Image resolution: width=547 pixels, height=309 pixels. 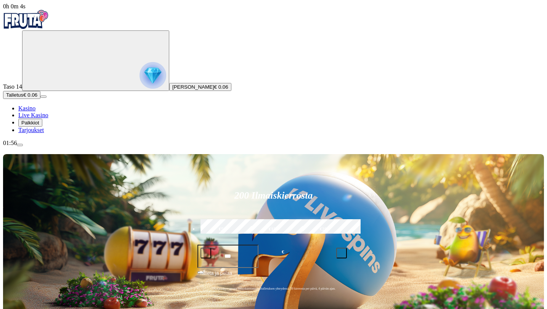 I want to click on button: Talletusplus icon€ 0.06, so click(x=22, y=95).